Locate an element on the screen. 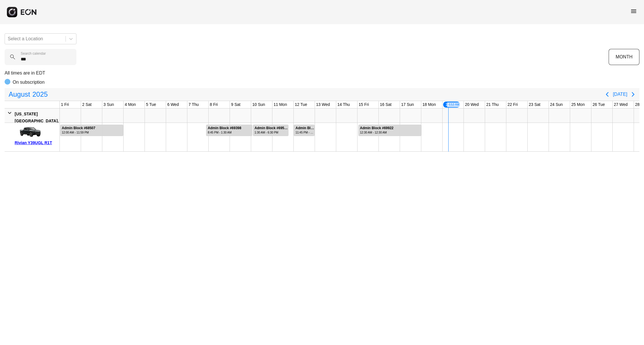  div: 23 Sat is located at coordinates (534, 104).